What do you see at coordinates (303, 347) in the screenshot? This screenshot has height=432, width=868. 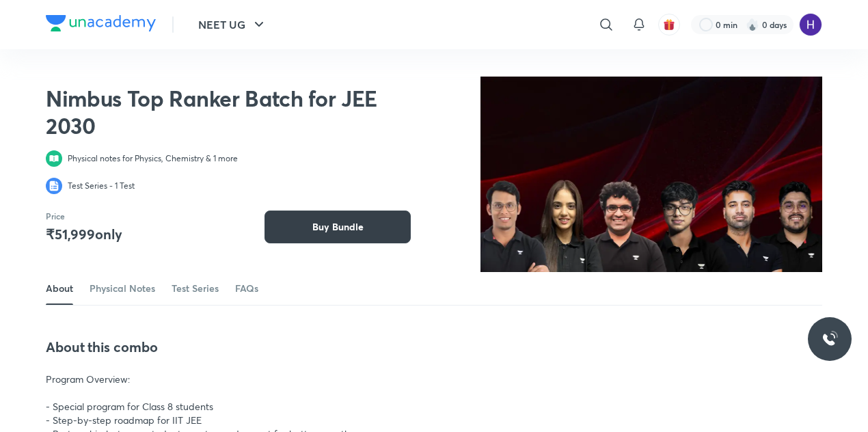 I see `h4: About this combo` at bounding box center [303, 347].